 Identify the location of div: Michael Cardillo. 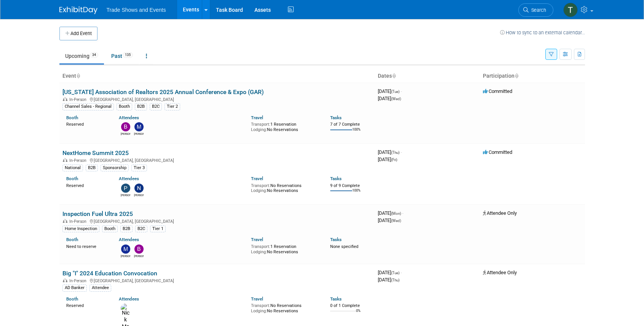
(125, 256).